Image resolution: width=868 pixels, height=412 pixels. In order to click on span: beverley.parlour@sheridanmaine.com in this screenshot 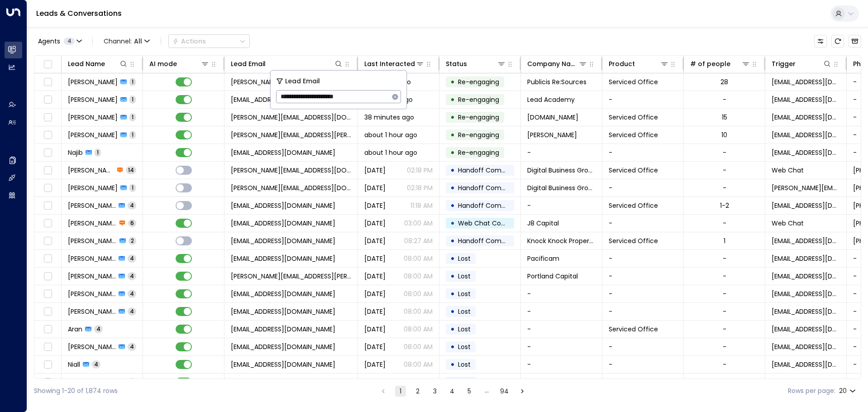, I will do `click(283, 347)`.